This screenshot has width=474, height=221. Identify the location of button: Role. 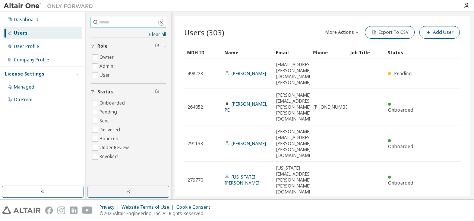
(128, 46).